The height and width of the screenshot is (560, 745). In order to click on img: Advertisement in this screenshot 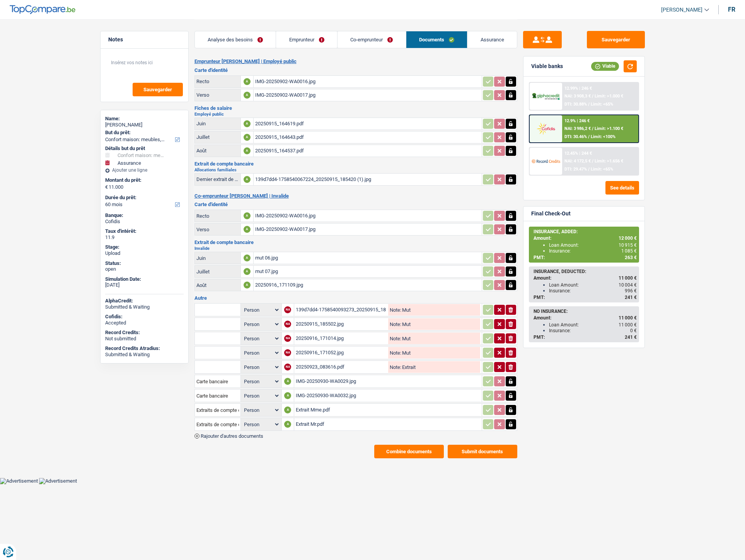, I will do `click(58, 481)`.